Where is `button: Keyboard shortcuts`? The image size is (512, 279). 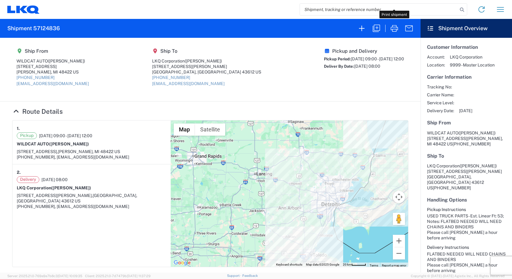
button: Keyboard shortcuts is located at coordinates (289, 264).